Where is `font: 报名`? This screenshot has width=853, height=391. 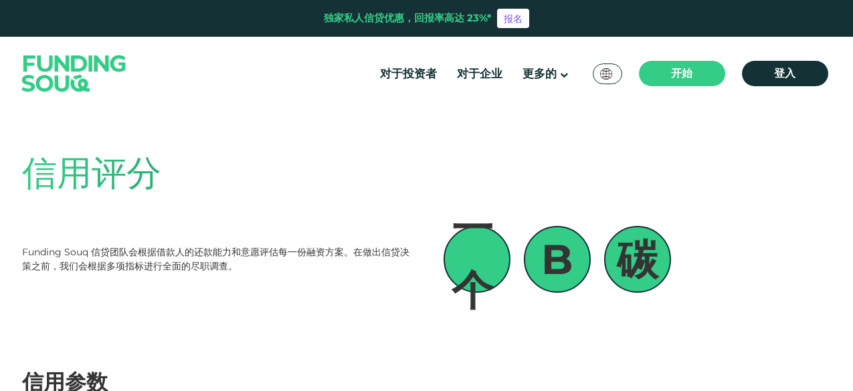
font: 报名 is located at coordinates (513, 19).